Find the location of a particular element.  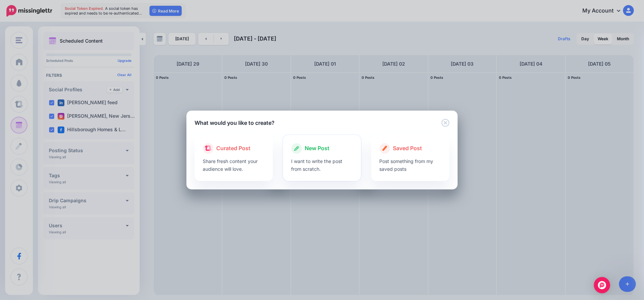

p: I want to write the post from scratch. is located at coordinates (322, 166).